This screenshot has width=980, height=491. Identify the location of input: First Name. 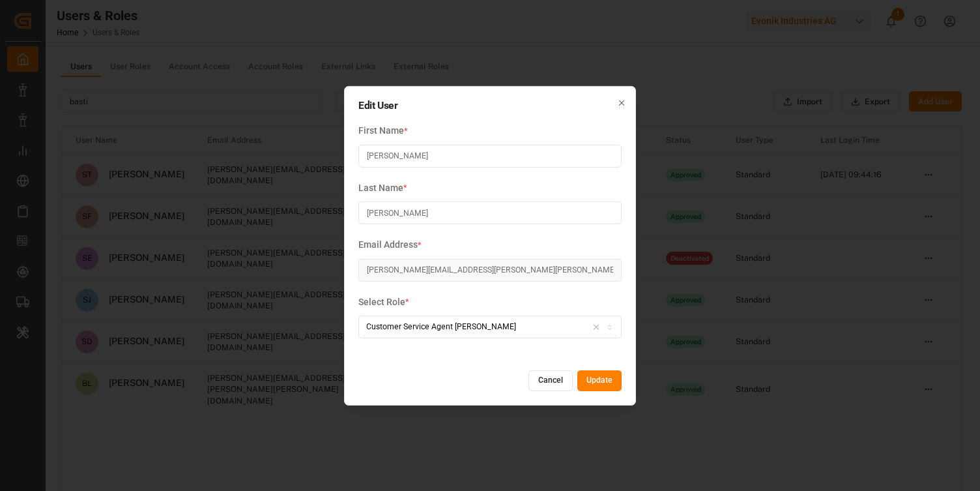
(490, 155).